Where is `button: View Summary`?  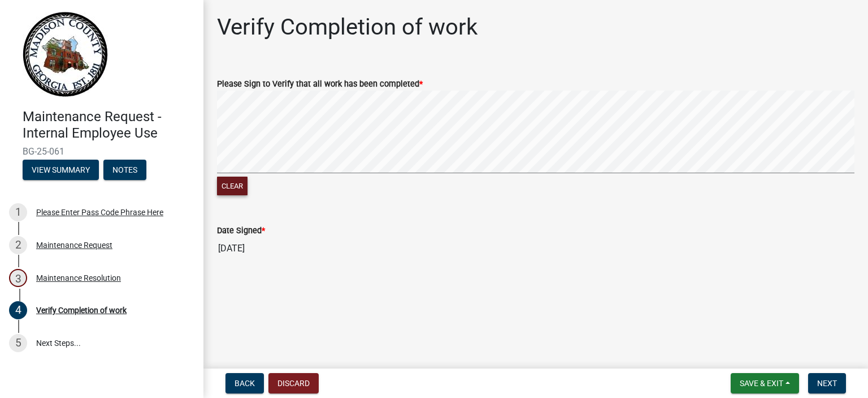
button: View Summary is located at coordinates (60, 170).